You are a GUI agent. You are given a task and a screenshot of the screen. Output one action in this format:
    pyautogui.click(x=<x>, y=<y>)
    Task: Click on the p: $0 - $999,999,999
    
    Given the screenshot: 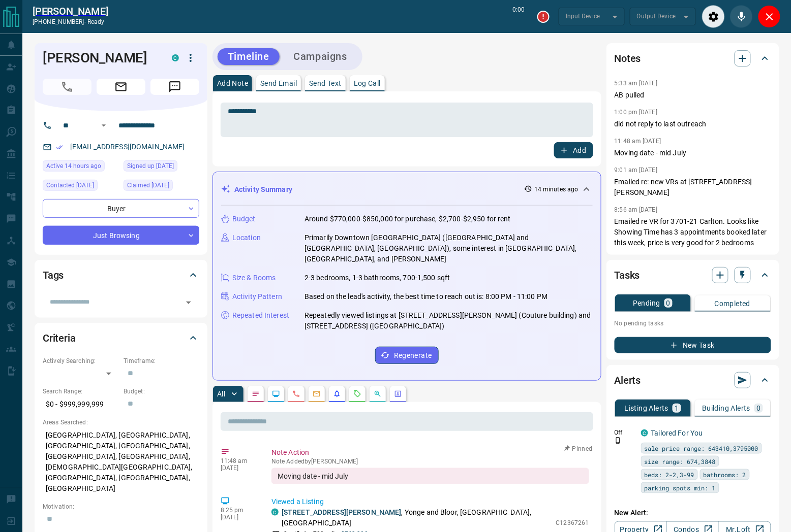 What is the action you would take?
    pyautogui.click(x=81, y=404)
    